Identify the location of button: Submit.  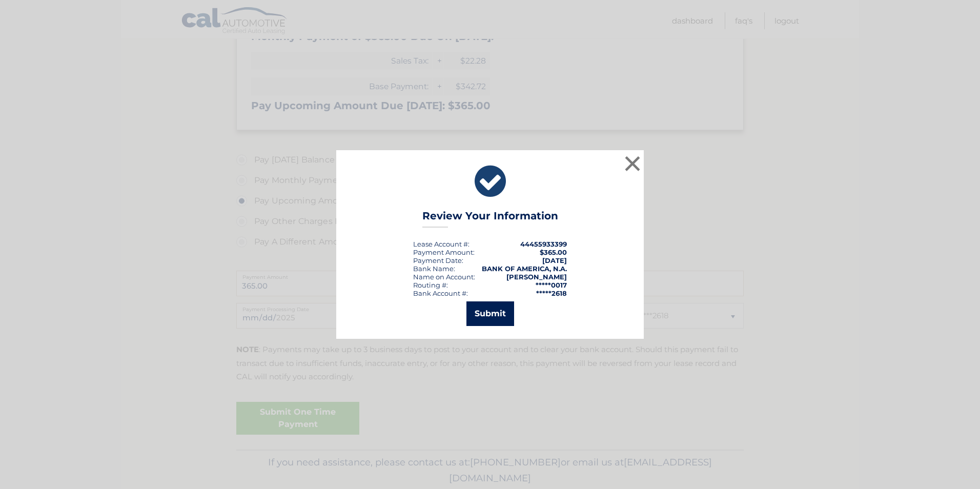
(490, 314).